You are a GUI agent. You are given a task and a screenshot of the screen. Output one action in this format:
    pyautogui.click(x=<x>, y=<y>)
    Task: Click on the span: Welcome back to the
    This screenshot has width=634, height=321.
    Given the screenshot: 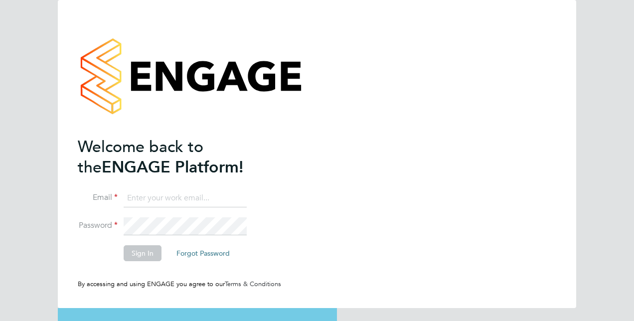 What is the action you would take?
    pyautogui.click(x=141, y=157)
    